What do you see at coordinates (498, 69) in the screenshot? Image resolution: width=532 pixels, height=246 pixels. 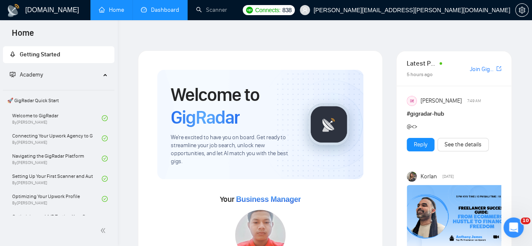 I see `span: export` at bounding box center [498, 69].